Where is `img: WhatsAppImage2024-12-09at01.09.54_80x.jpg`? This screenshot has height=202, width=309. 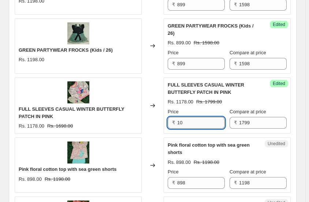
img: WhatsAppImage2024-12-09at01.09.54_80x.jpg is located at coordinates (78, 92).